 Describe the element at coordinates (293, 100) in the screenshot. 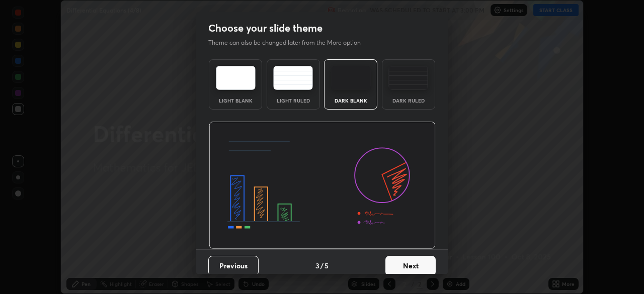

I see `div: Light Ruled` at that location.